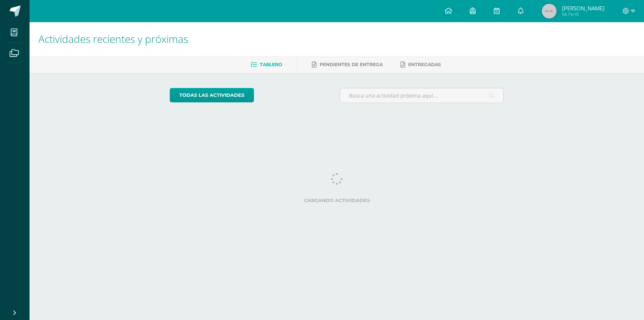 The width and height of the screenshot is (644, 320). Describe the element at coordinates (212, 95) in the screenshot. I see `a: todas las Actividades` at that location.